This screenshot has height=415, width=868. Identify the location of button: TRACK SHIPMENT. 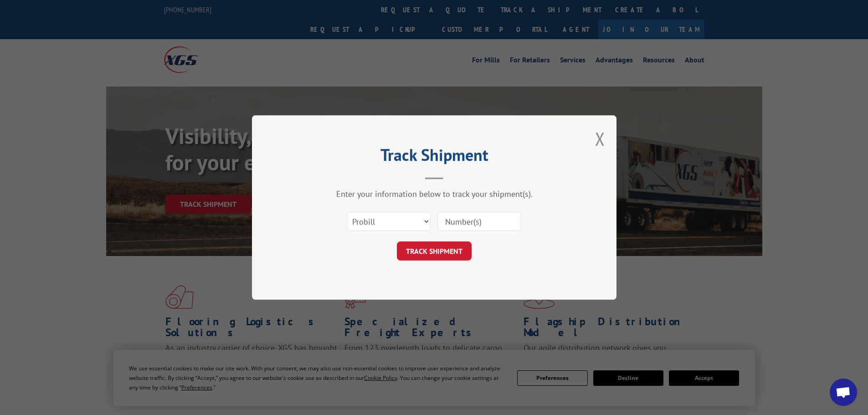
(434, 251).